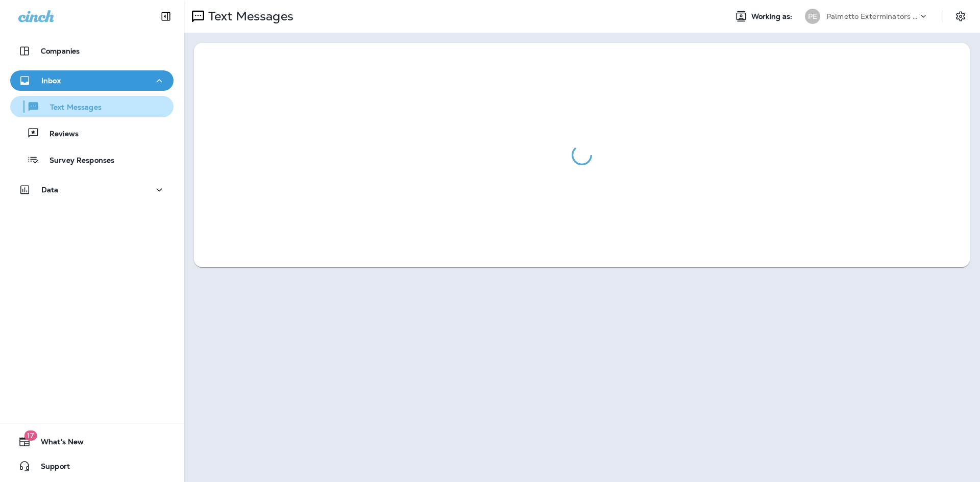 The height and width of the screenshot is (482, 980). Describe the element at coordinates (92, 134) in the screenshot. I see `button: Reviews` at that location.